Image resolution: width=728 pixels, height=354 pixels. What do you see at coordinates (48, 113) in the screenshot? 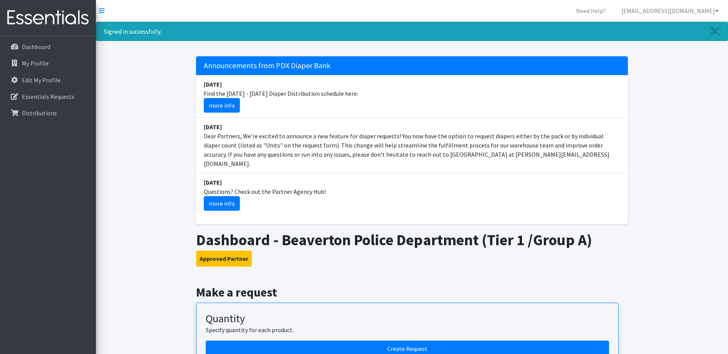
I see `a: Distributions` at bounding box center [48, 113].